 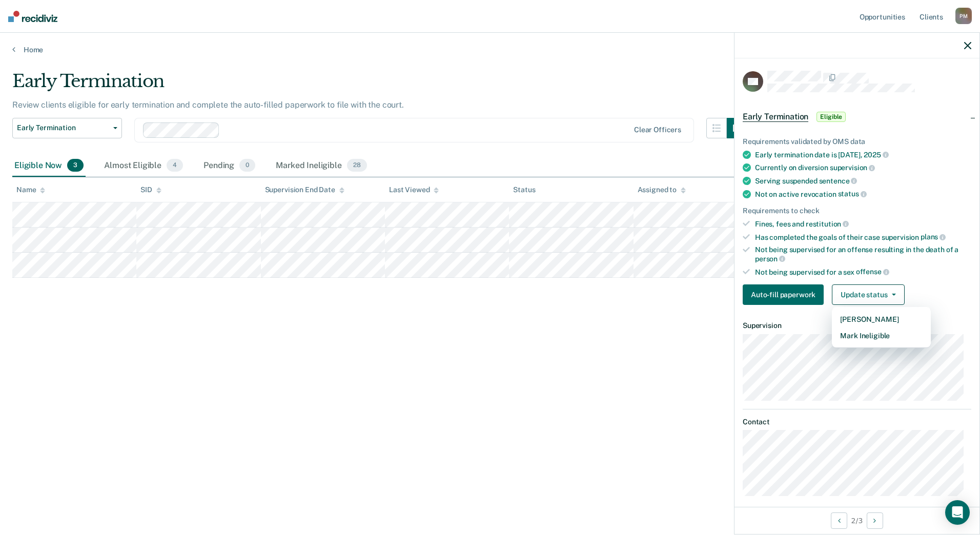 I want to click on div: Requirements validated by OMS data, so click(x=857, y=142).